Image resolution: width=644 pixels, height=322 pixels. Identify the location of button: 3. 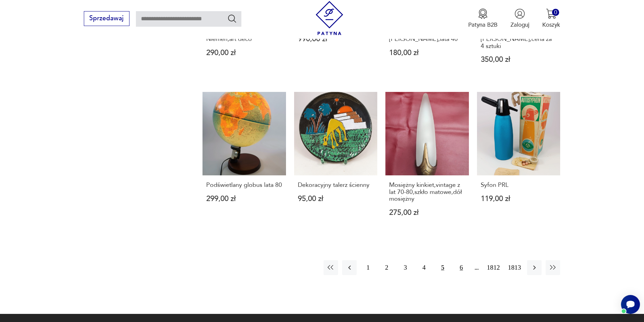
(405, 268).